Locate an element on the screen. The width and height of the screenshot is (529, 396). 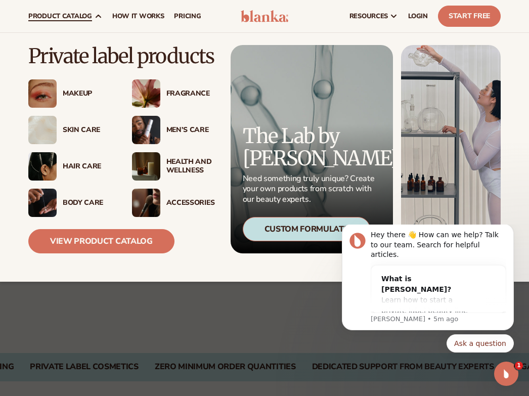
div: Health And Wellness is located at coordinates (191, 166).